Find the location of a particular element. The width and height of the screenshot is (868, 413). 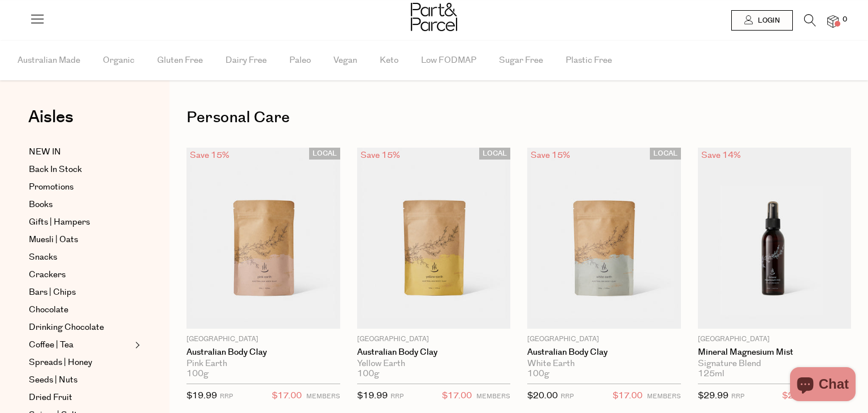

span: Promotions is located at coordinates (51, 187).